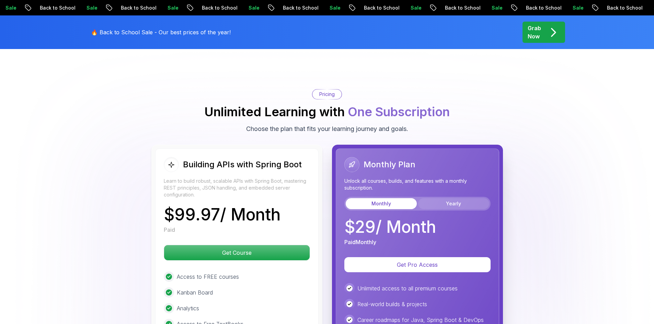 This screenshot has width=654, height=324. I want to click on p: Get Pro Access, so click(418, 265).